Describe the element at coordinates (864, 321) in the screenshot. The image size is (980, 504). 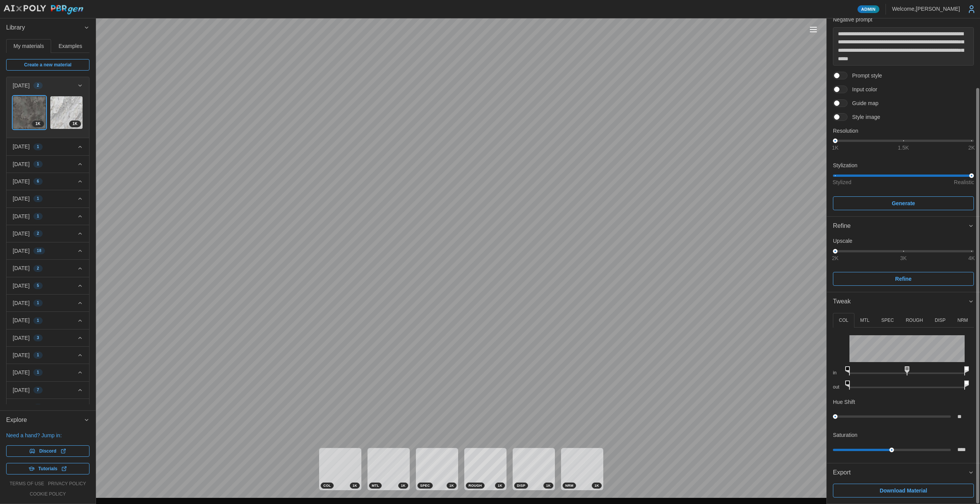
I see `p: MTL` at that location.